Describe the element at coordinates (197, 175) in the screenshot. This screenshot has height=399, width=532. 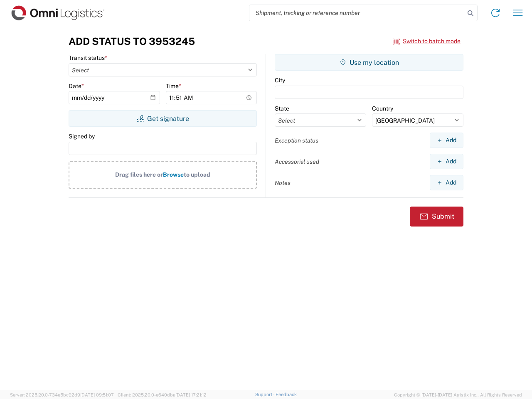
I see `span: to upload` at that location.